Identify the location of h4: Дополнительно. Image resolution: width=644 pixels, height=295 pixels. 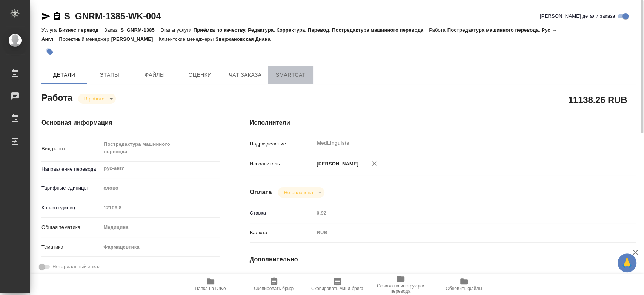
(443, 260).